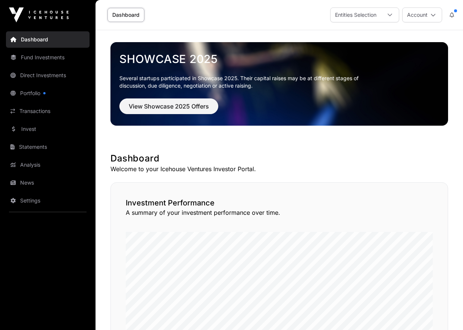 The height and width of the screenshot is (330, 463). What do you see at coordinates (279, 213) in the screenshot?
I see `p: A summary of your investment performance over time.` at bounding box center [279, 213].